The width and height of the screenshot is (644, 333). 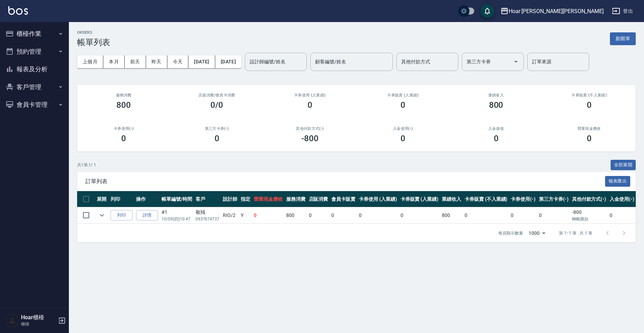 What do you see at coordinates (378, 199) in the screenshot?
I see `th: 卡券使用 (入業績)` at bounding box center [378, 199].